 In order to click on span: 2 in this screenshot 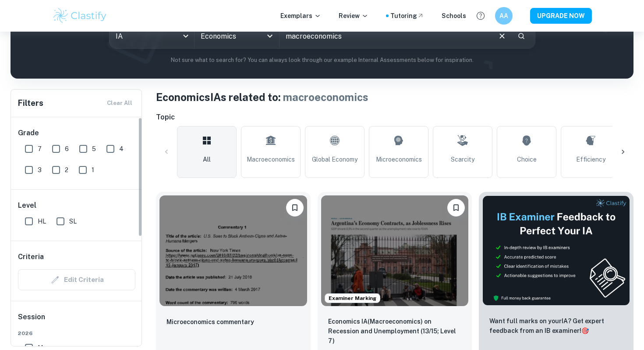, I will do `click(67, 170)`.